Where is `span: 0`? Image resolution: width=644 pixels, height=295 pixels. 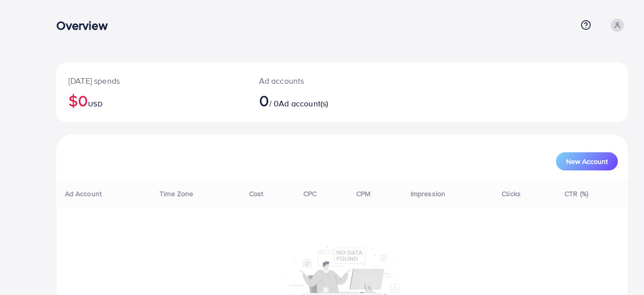 span: 0 is located at coordinates (264, 101).